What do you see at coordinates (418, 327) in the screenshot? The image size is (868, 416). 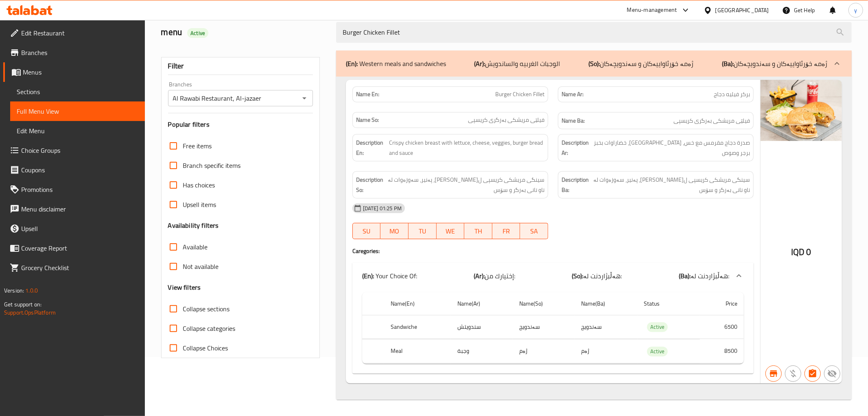 I see `th: Sandwiche` at bounding box center [418, 327].